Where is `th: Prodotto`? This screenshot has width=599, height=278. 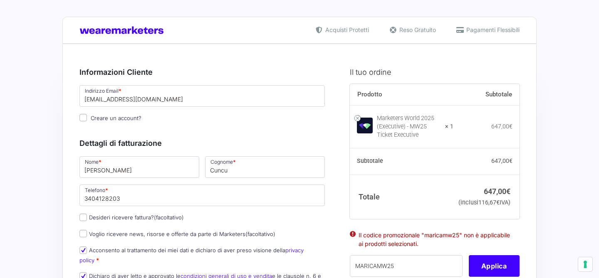 th: Prodotto is located at coordinates (401, 95).